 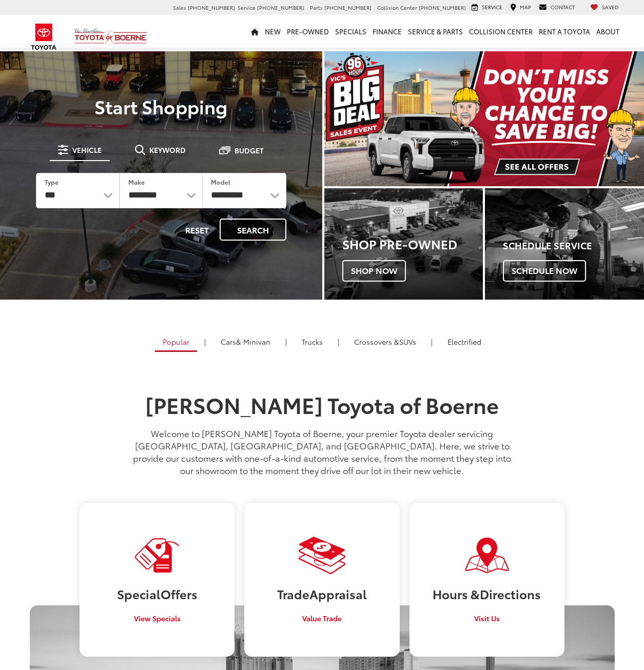 I want to click on a: Rent a Toyota, so click(x=565, y=31).